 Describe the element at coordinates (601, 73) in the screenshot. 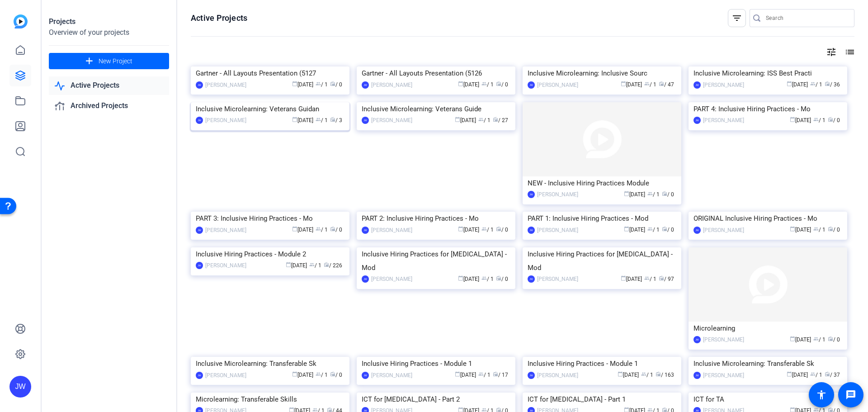

I see `div: Inclusive Microlearning: Inclusive Sourc` at that location.